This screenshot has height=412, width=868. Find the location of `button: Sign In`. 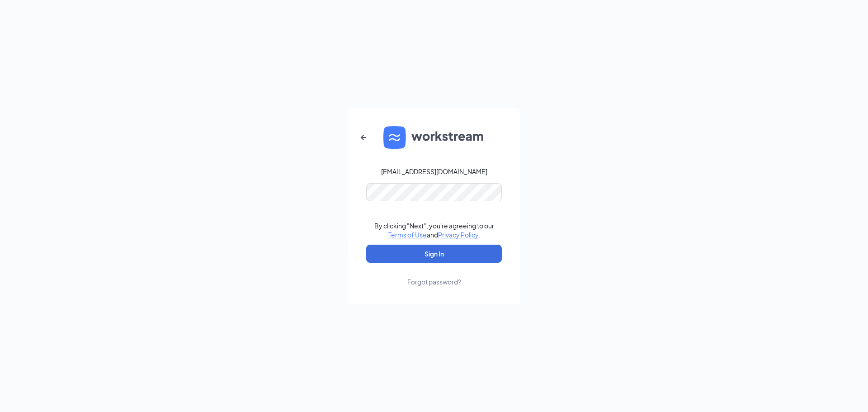

button: Sign In is located at coordinates (434, 254).